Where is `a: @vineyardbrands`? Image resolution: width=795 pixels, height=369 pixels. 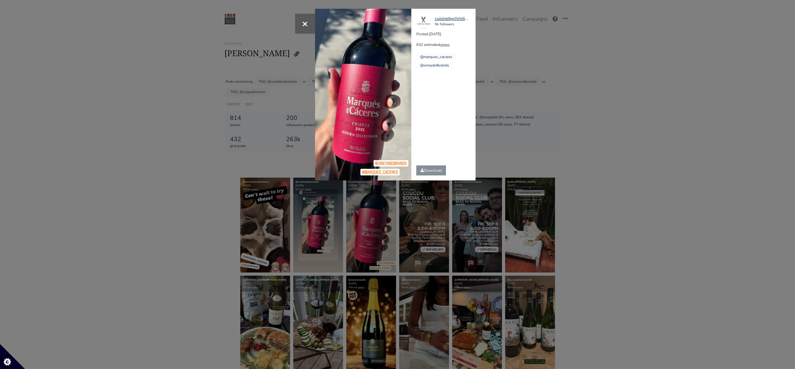
a: @vineyardbrands is located at coordinates (435, 65).